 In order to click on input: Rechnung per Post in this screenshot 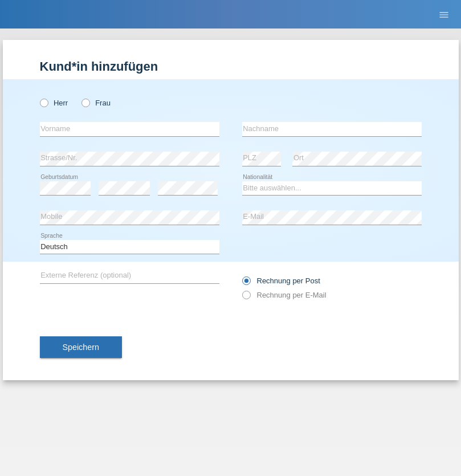, I will do `click(245, 283)`.